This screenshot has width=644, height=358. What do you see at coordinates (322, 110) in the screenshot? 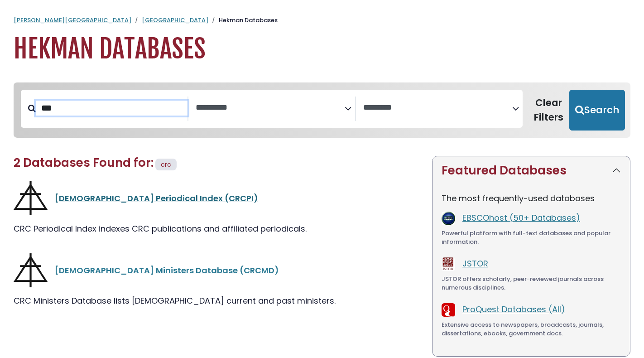
I see `nav: Search filters` at bounding box center [322, 110].